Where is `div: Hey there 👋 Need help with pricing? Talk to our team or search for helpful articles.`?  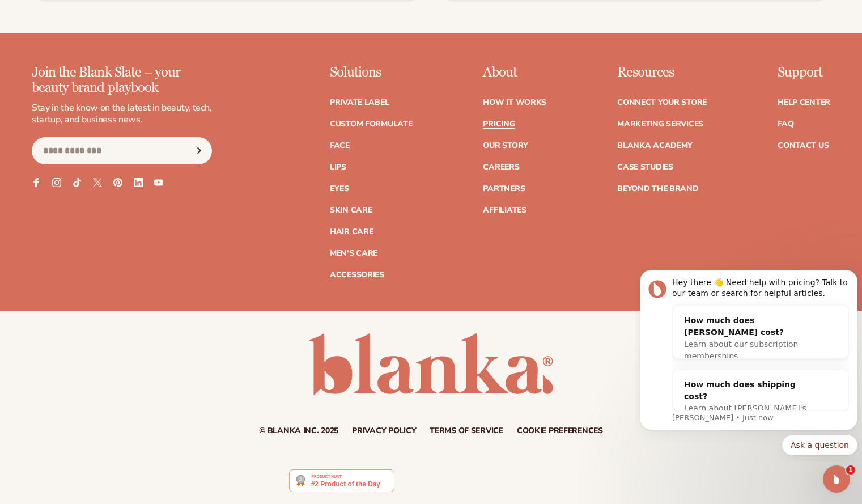 div: Hey there 👋 Need help with pricing? Talk to our team or search for helpful articles. is located at coordinates (125, 28).